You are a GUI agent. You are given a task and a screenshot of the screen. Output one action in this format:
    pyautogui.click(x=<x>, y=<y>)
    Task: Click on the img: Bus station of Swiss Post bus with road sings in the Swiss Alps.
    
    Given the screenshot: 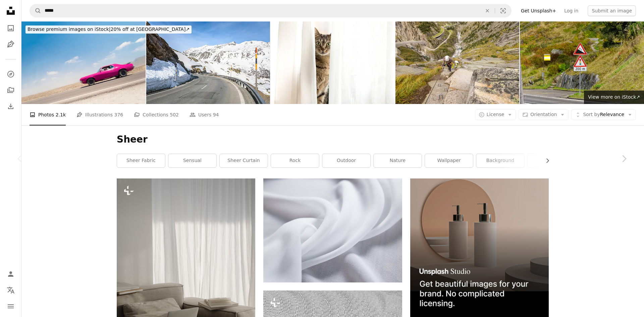 What is the action you would take?
    pyautogui.click(x=582, y=62)
    